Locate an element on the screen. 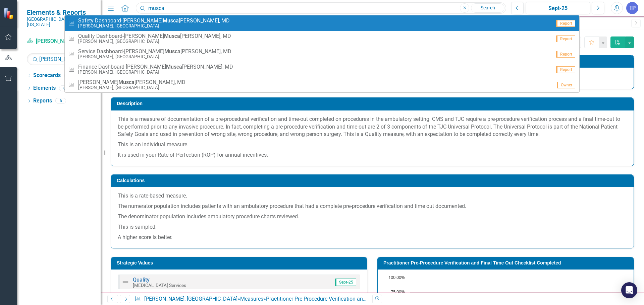  a: Scorecards is located at coordinates (47, 75).